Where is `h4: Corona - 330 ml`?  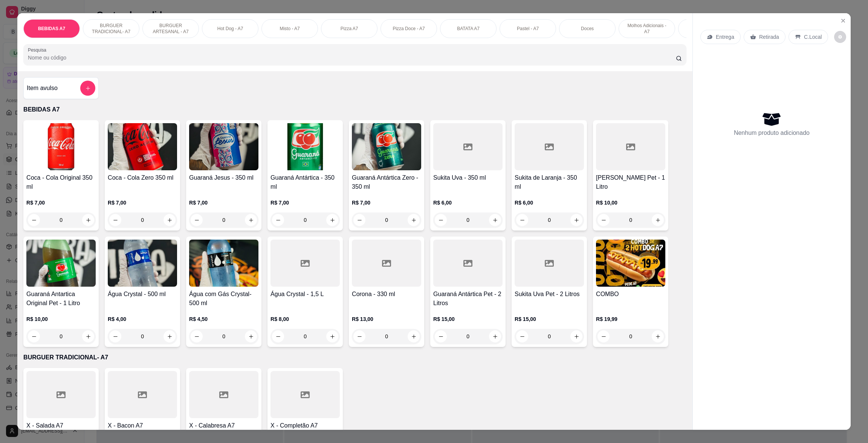
h4: Corona - 330 ml is located at coordinates (386, 294).